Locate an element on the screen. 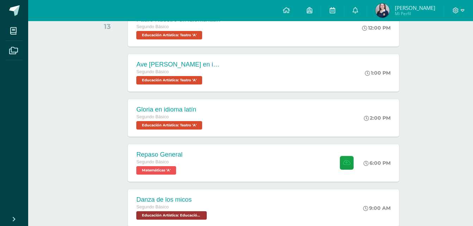 This screenshot has height=226, width=473. span: Matemáticas 'A' is located at coordinates (156, 171).